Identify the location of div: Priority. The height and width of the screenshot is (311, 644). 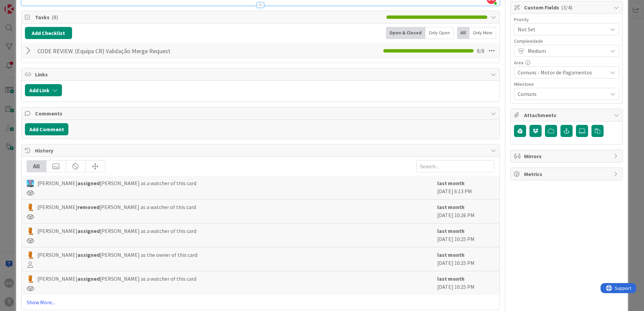
(566, 19).